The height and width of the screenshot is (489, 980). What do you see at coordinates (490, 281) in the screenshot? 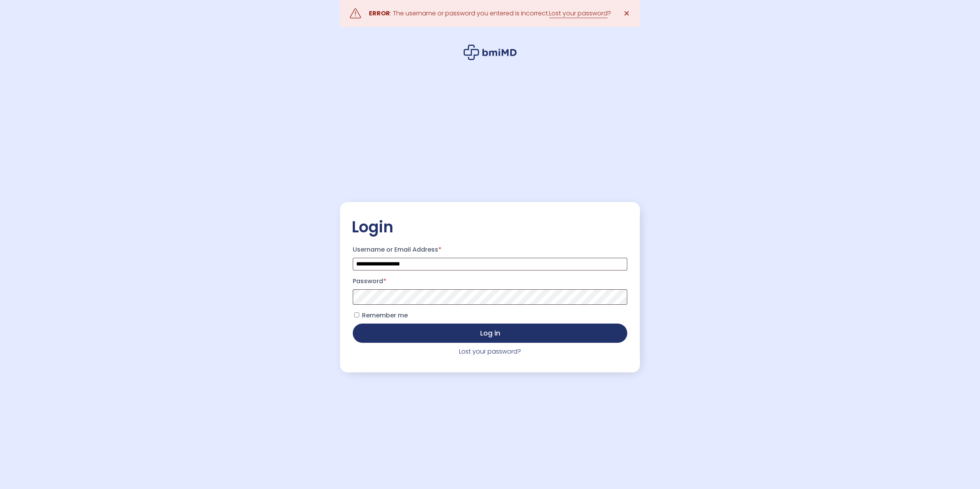
I see `label: Password` at bounding box center [490, 281].